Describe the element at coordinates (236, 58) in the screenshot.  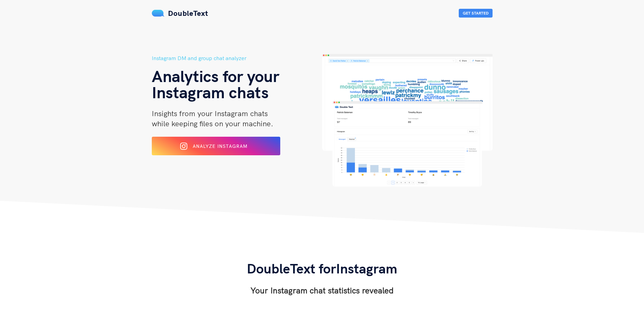
I see `h5: Instagram DM and group chat analyzer` at that location.